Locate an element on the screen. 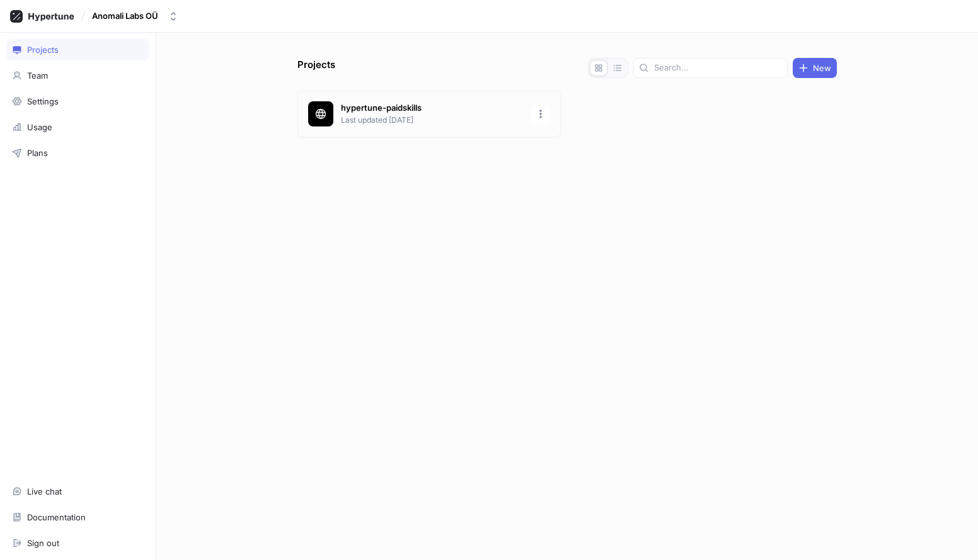  a: Documentation is located at coordinates (77, 518).